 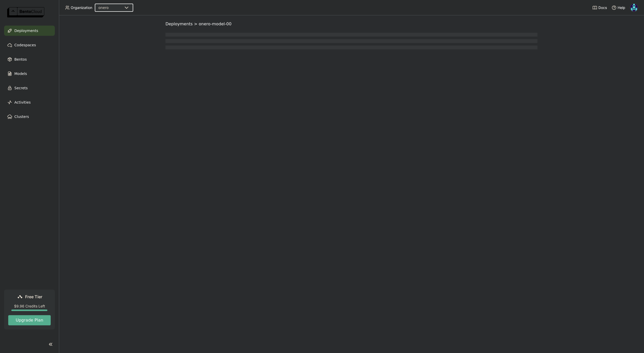 I want to click on img: Darko Petrovic, so click(x=634, y=8).